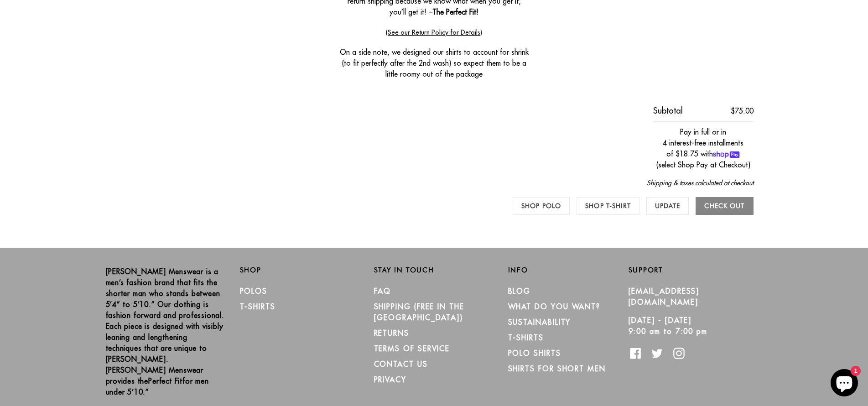 Image resolution: width=868 pixels, height=406 pixels. Describe the element at coordinates (401, 364) in the screenshot. I see `a: CONTACT US` at that location.